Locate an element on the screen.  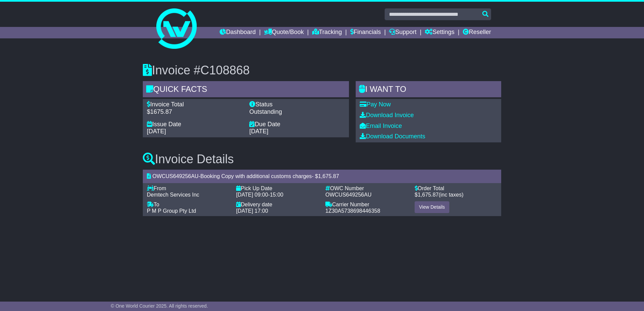
span: 15:00 is located at coordinates (276, 195).